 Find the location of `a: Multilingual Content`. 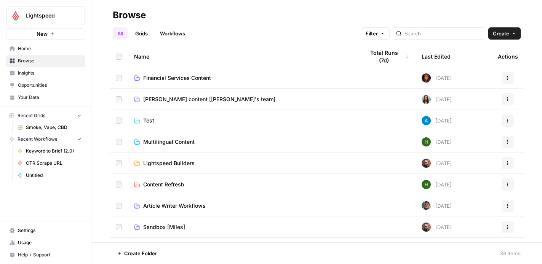

a: Multilingual Content is located at coordinates (243, 142).